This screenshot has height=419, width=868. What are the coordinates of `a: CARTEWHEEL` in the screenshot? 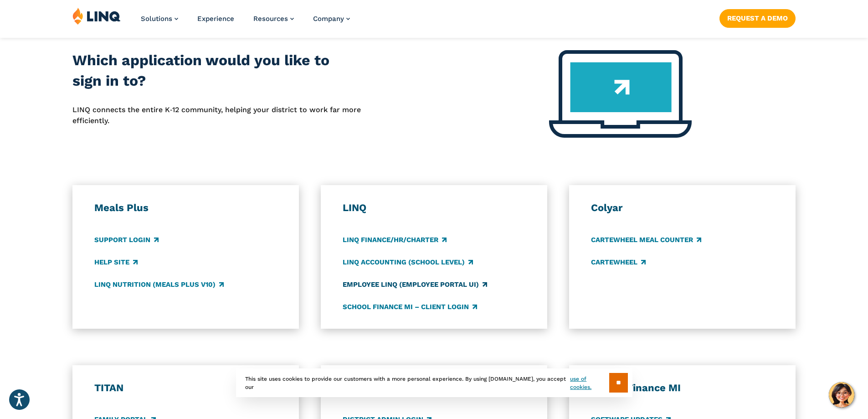 It's located at (619, 262).